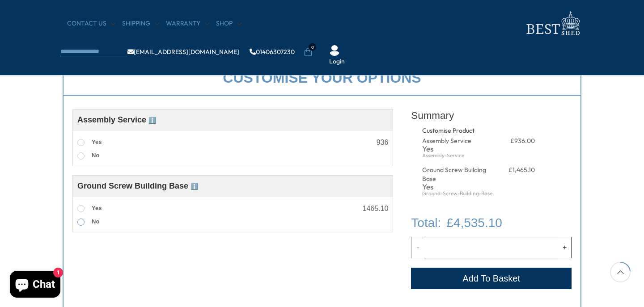 This screenshot has height=307, width=644. Describe the element at coordinates (375, 209) in the screenshot. I see `div: 1465.10` at that location.